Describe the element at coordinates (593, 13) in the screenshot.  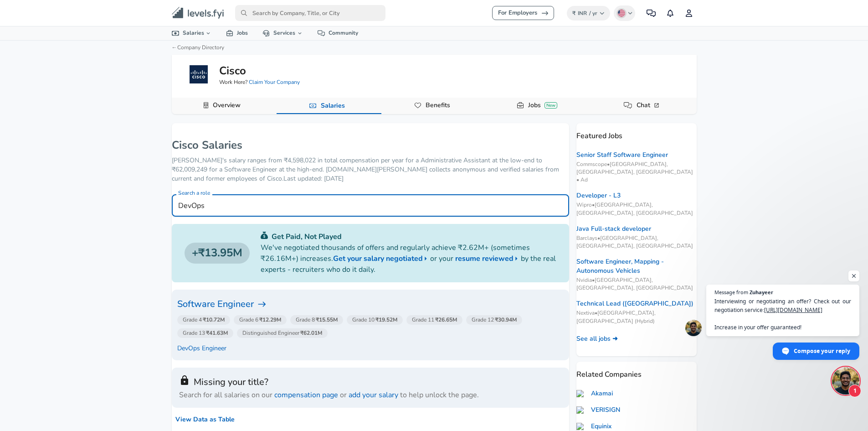
I see `span: / yr` at that location.